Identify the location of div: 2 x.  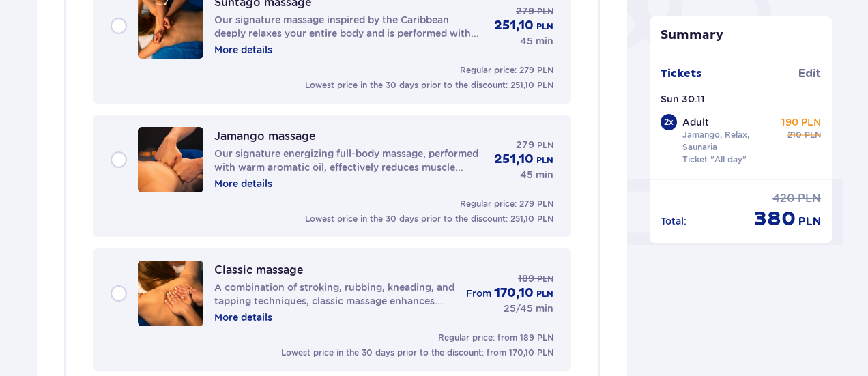
(669, 123).